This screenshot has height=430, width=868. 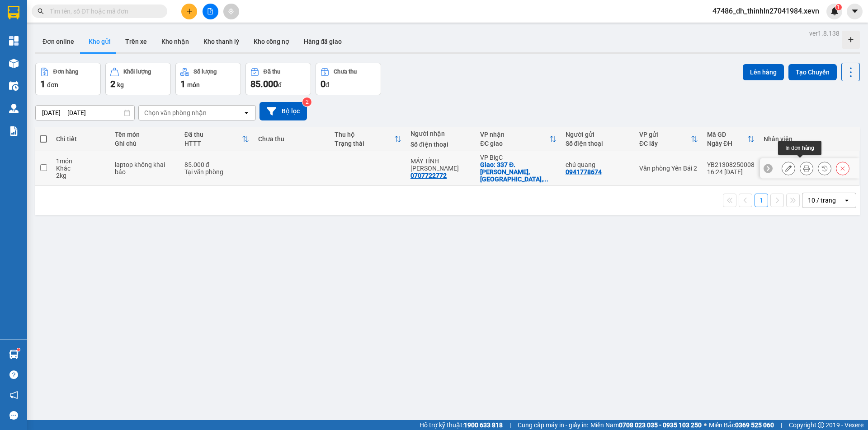 What do you see at coordinates (14, 375) in the screenshot?
I see `span: question-circle` at bounding box center [14, 375].